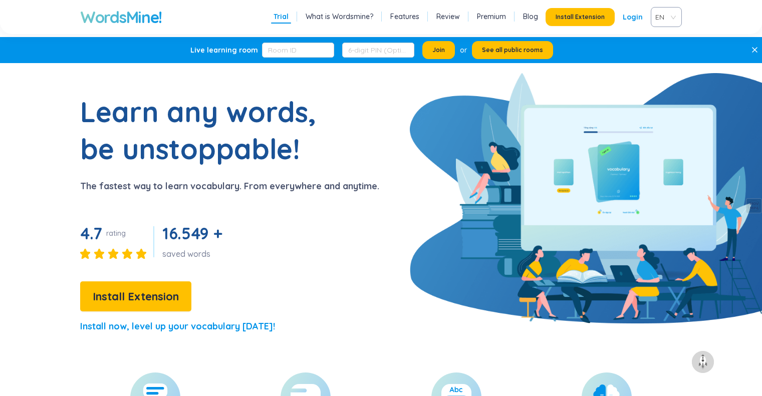 This screenshot has height=396, width=762. I want to click on span: 4.7, so click(91, 233).